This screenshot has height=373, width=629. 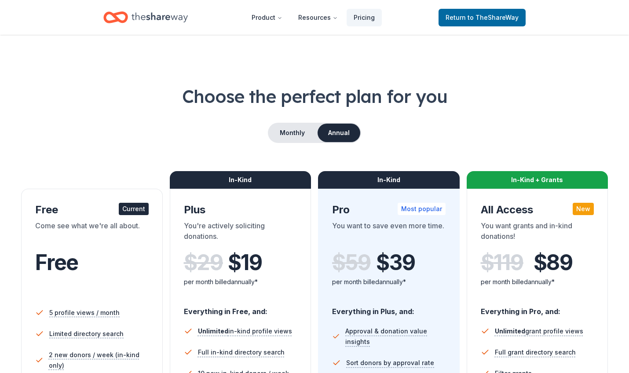 What do you see at coordinates (92, 233) in the screenshot?
I see `div: Come see what we're all about.` at bounding box center [92, 233].